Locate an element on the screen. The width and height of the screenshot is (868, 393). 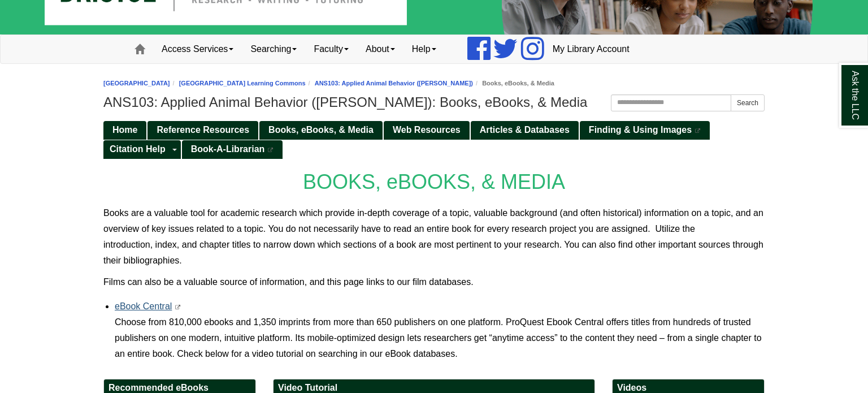
a: About is located at coordinates (380, 49).